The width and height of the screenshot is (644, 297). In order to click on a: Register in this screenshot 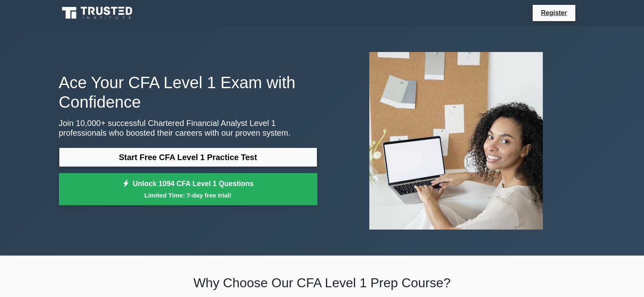, I will do `click(554, 13)`.